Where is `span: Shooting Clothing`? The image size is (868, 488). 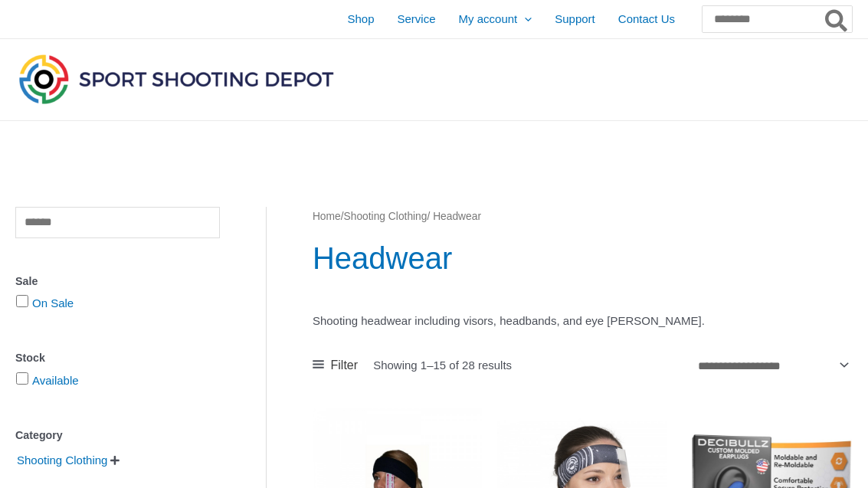 span: Shooting Clothing is located at coordinates (62, 460).